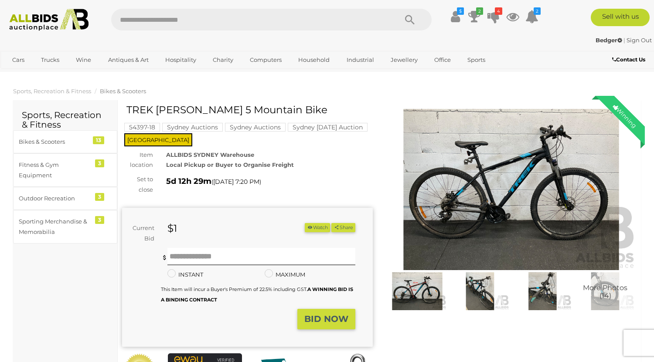  What do you see at coordinates (172, 229) in the screenshot?
I see `strong: $1` at bounding box center [172, 229].